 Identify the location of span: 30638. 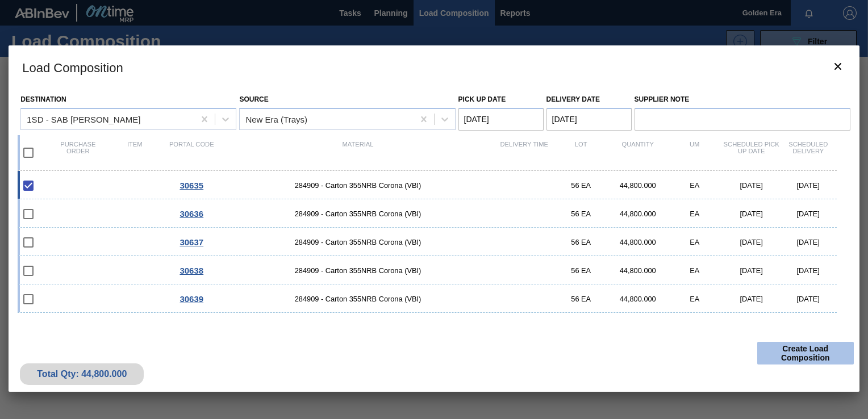
(191, 270).